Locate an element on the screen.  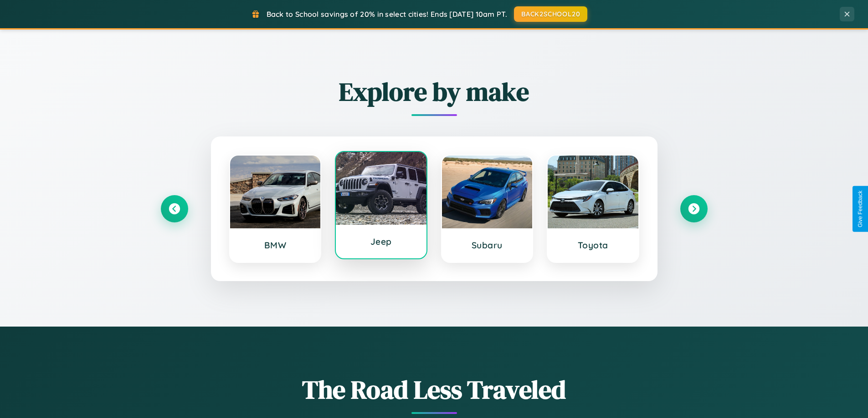
h2: Explore by make is located at coordinates (434, 92).